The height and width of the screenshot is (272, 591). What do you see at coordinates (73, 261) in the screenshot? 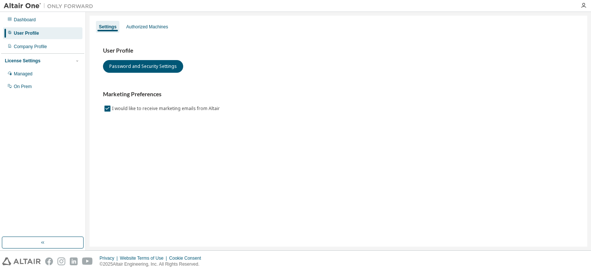
I see `img: linkedin.svg` at bounding box center [73, 261].